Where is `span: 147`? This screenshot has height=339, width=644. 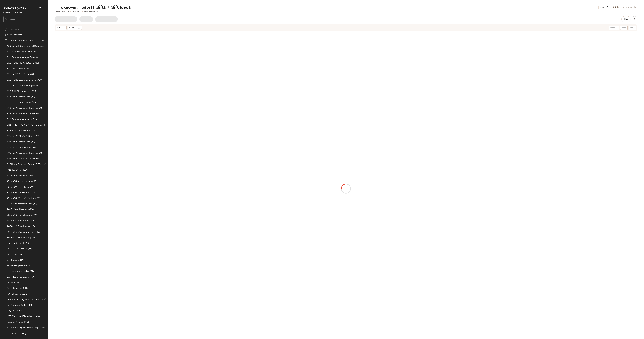 span: 147 is located at coordinates (56, 12).